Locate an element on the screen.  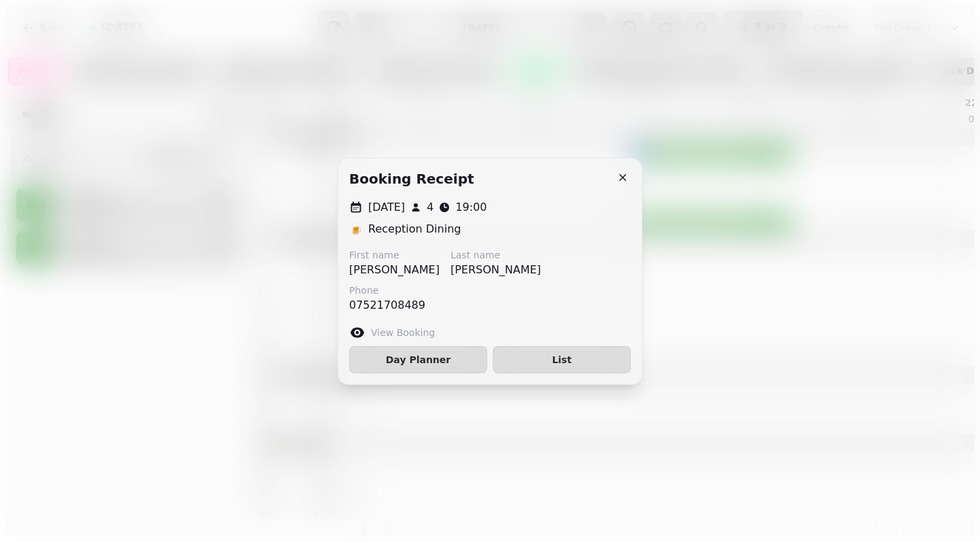
h2: Booking receipt is located at coordinates (411, 179).